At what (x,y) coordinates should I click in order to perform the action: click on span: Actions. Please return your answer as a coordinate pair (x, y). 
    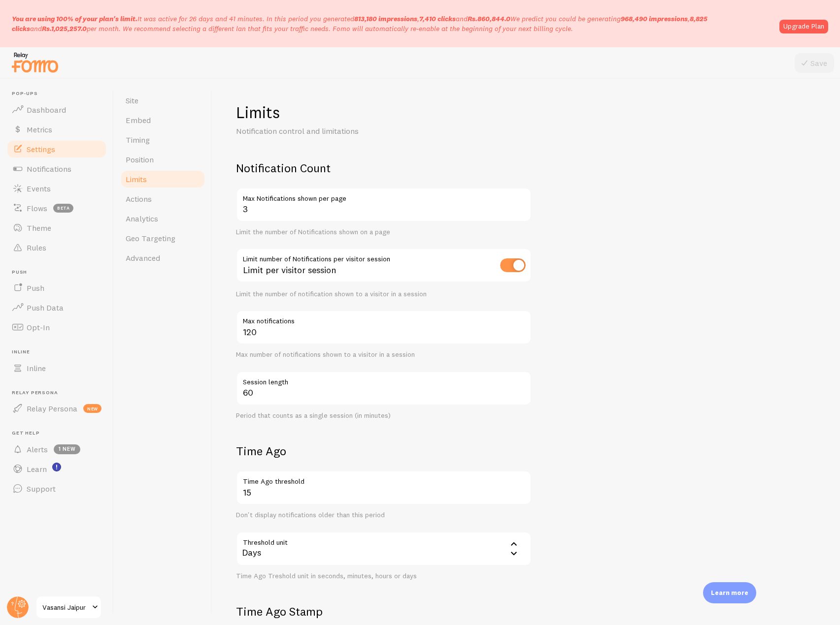
    Looking at the image, I should click on (139, 199).